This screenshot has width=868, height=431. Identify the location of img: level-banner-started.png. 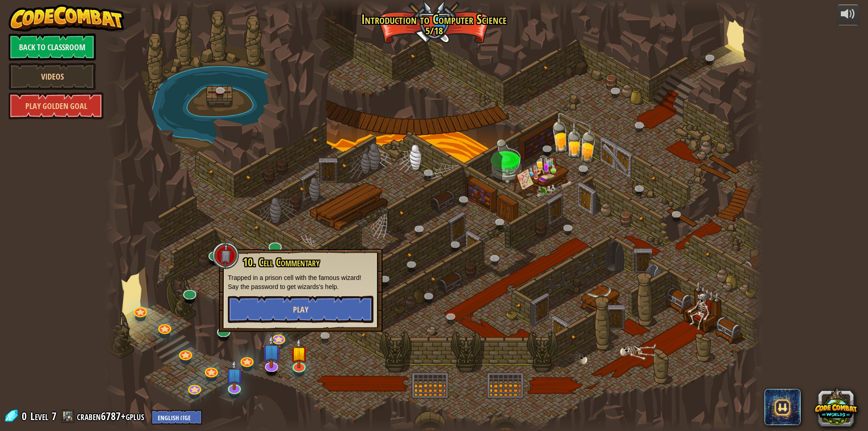
(298, 353).